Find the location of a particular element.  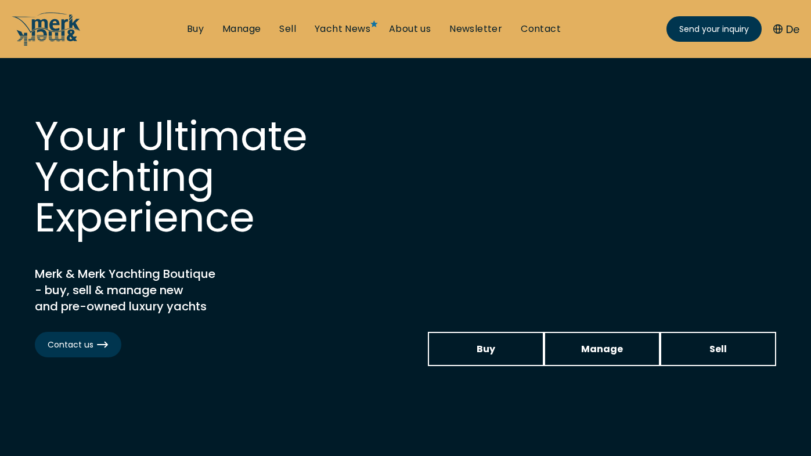

span: Manage is located at coordinates (602, 349).